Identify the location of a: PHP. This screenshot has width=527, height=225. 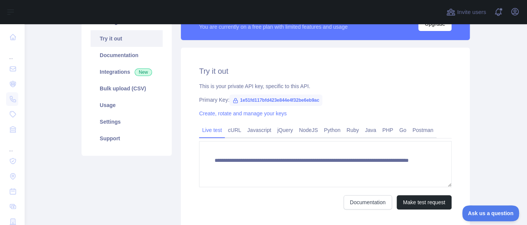
(387, 130).